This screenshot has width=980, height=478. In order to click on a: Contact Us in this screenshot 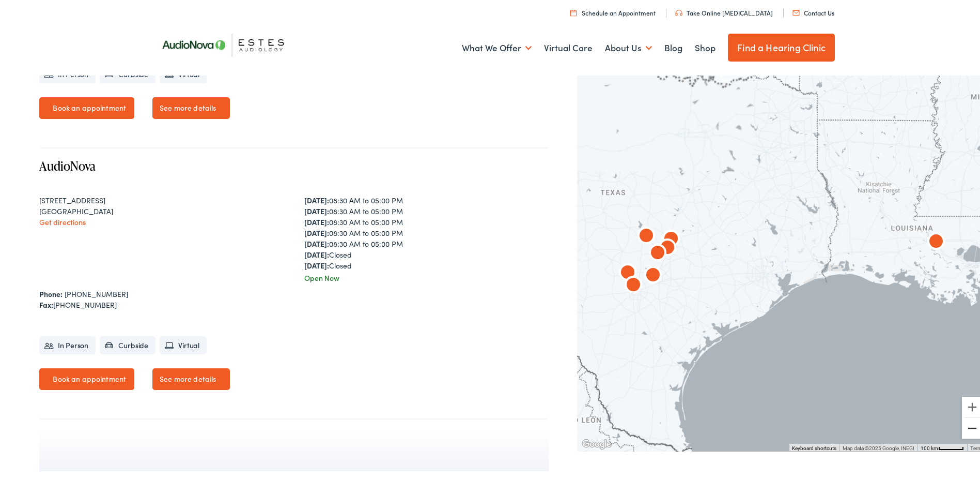, I will do `click(813, 10)`.